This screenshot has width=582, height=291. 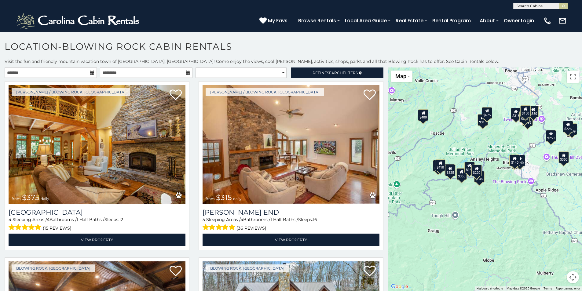 What do you see at coordinates (335, 73) in the screenshot?
I see `span: Refine Filters` at bounding box center [335, 73].